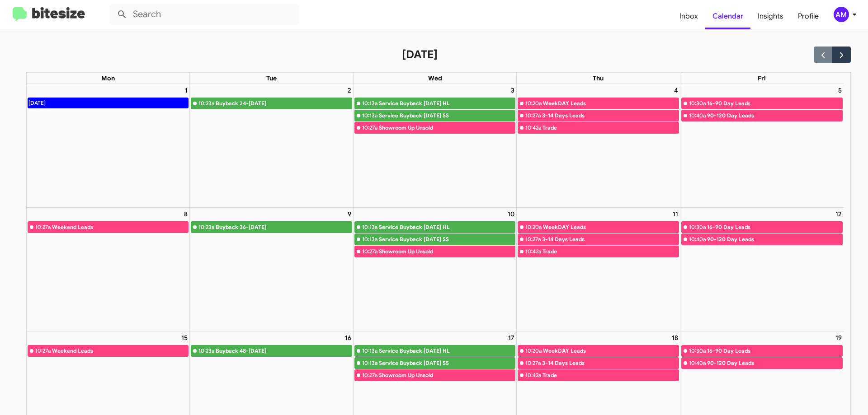 The width and height of the screenshot is (868, 415). What do you see at coordinates (205, 14) in the screenshot?
I see `input: Search` at bounding box center [205, 14].